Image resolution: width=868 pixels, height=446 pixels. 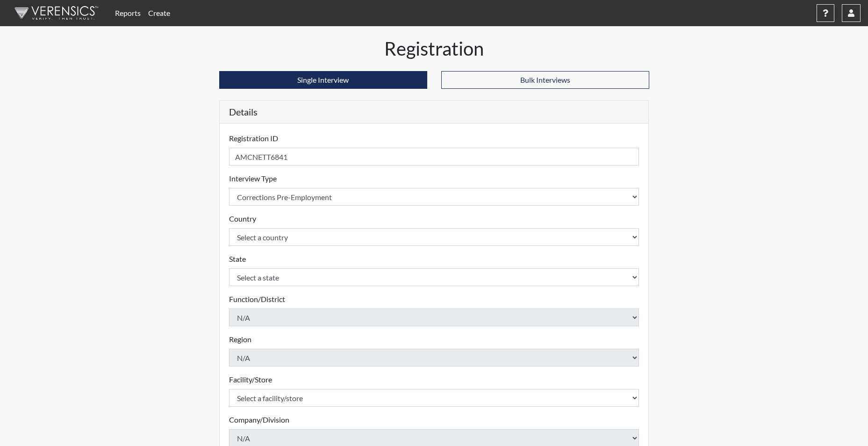 I want to click on label: State, so click(x=238, y=259).